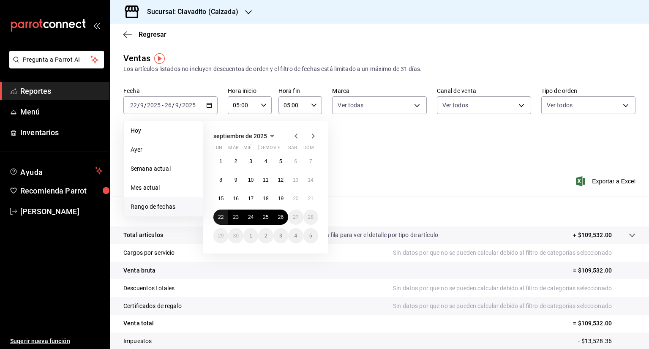 Image resolution: width=649 pixels, height=349 pixels. What do you see at coordinates (250, 217) in the screenshot?
I see `button: 24 de septiembre de 2025` at bounding box center [250, 217].